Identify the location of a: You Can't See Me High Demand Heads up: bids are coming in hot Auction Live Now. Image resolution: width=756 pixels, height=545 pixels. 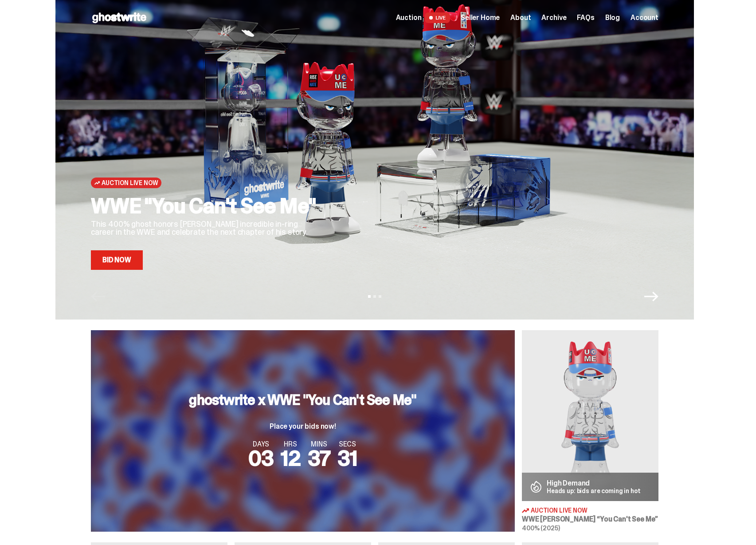
(590, 430).